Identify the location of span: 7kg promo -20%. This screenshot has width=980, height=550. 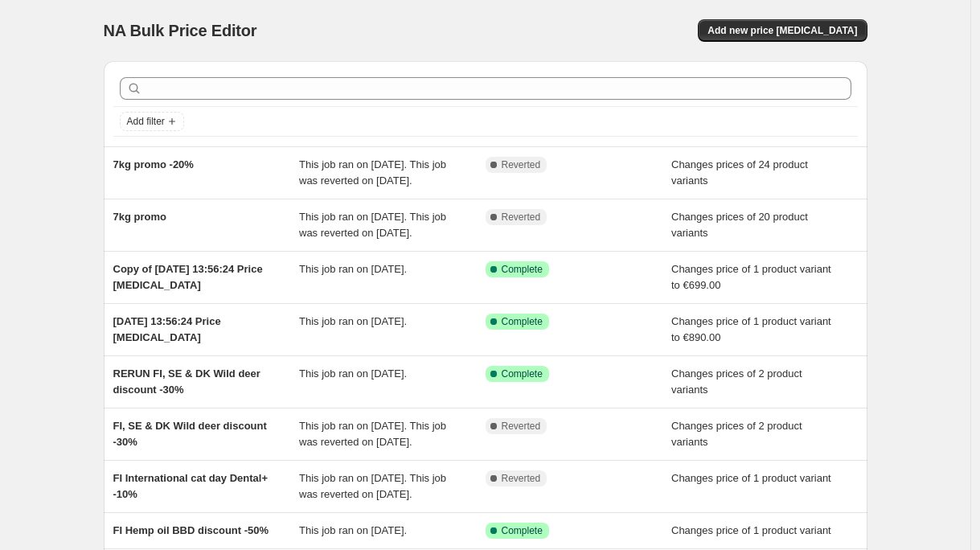
(154, 164).